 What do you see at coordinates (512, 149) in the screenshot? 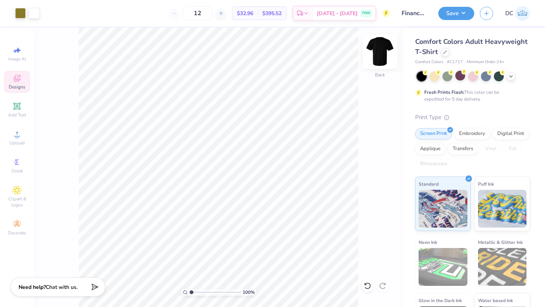
I see `div: Foil` at bounding box center [512, 149].